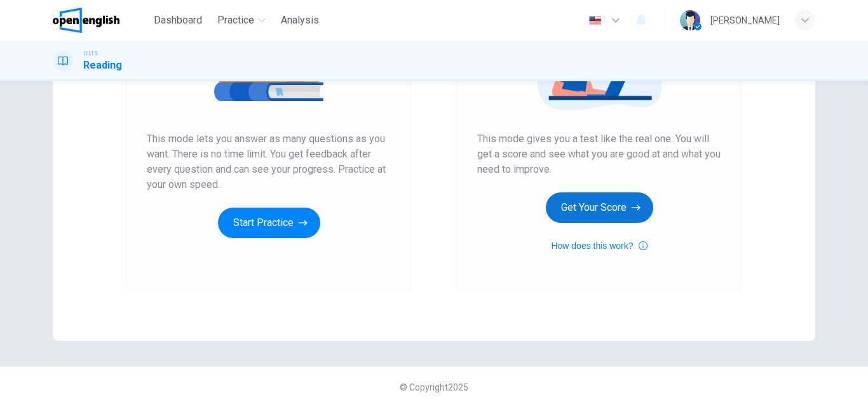  What do you see at coordinates (178, 20) in the screenshot?
I see `a: Dashboard` at bounding box center [178, 20].